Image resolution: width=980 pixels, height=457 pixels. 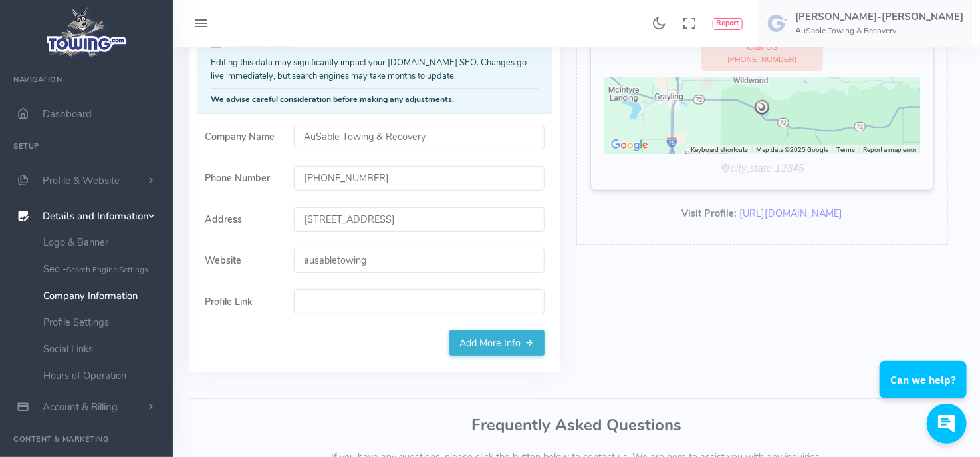 What do you see at coordinates (889, 149) in the screenshot?
I see `a: Report a map error` at bounding box center [889, 149].